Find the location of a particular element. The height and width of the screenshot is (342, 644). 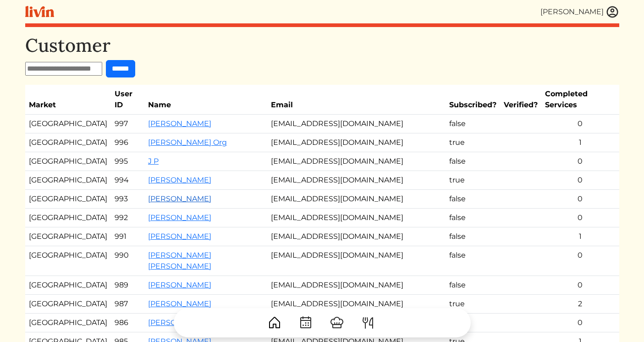

img: user_account-e6e16d2ec92f44fc35f99ef0dc9cddf60790bfa021a6ecb1c896eb5d2907b31c.svg is located at coordinates (612, 12).